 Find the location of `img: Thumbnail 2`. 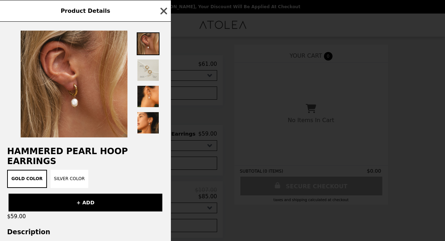

img: Thumbnail 2 is located at coordinates (148, 70).